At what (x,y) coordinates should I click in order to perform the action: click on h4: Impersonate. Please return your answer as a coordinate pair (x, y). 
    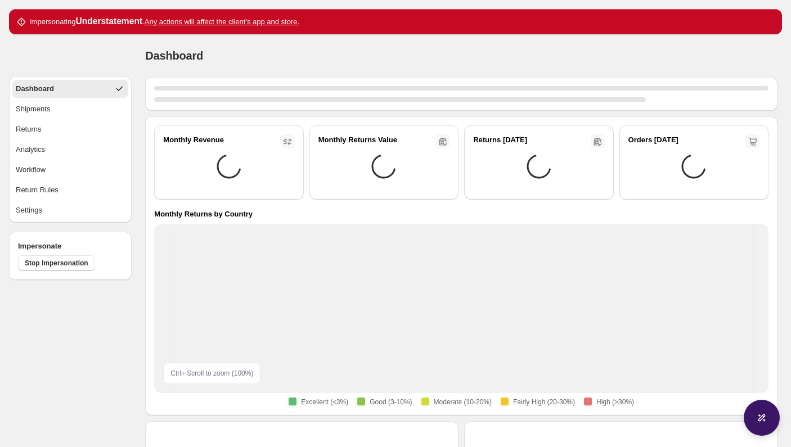
    Looking at the image, I should click on (70, 246).